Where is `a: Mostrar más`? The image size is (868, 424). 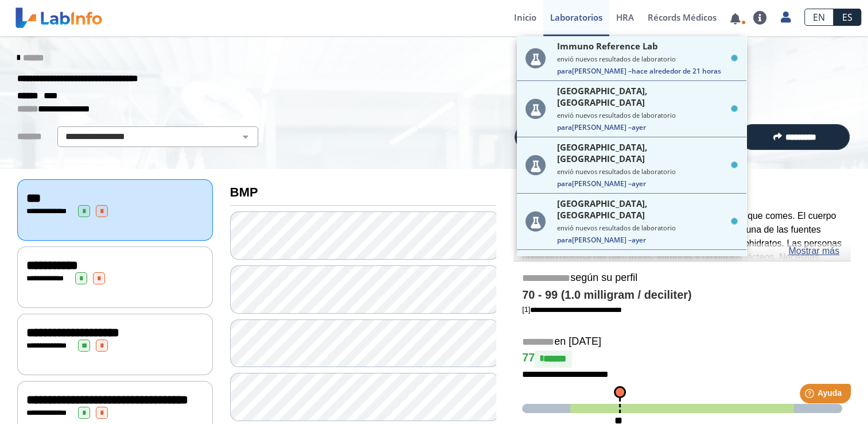 a: Mostrar más is located at coordinates (814, 251).